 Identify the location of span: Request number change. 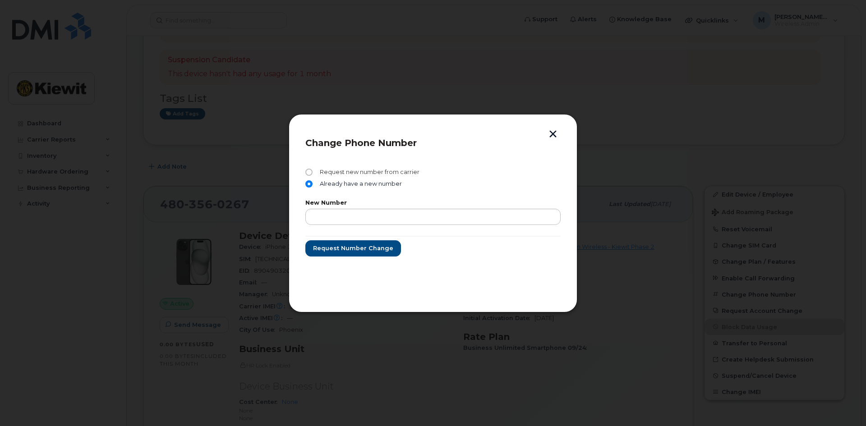
(353, 248).